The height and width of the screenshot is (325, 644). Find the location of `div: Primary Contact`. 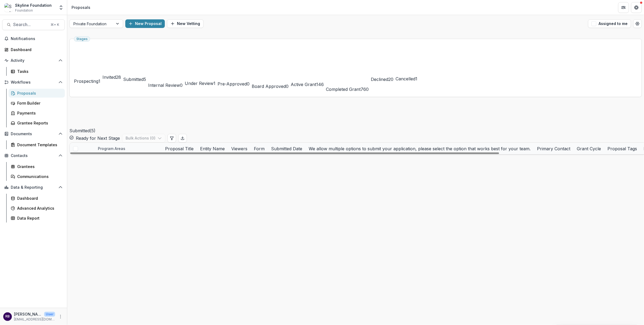

div: Primary Contact is located at coordinates (554, 149).